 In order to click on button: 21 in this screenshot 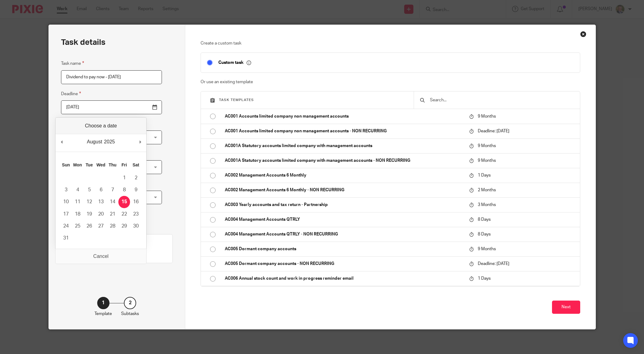, I will do `click(113, 214)`.